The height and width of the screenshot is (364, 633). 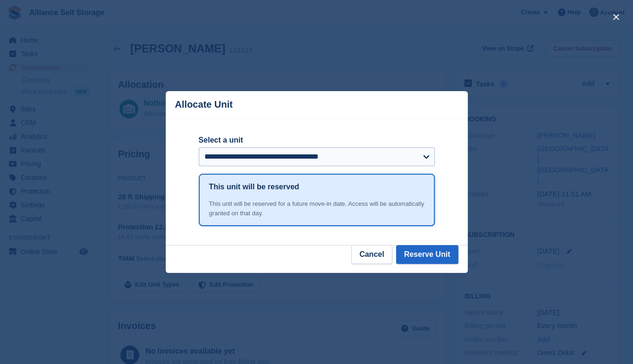 What do you see at coordinates (427, 254) in the screenshot?
I see `button: Reserve Unit` at bounding box center [427, 254].